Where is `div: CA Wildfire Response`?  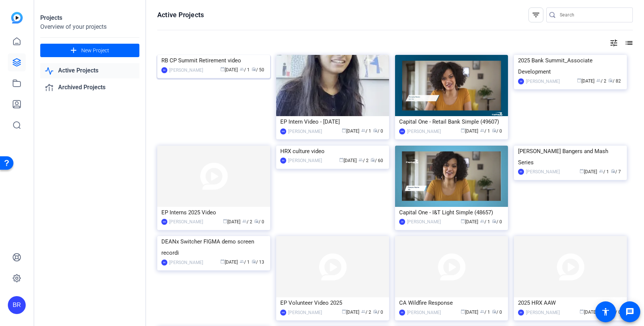
div: CA Wildfire Response is located at coordinates (452, 302).